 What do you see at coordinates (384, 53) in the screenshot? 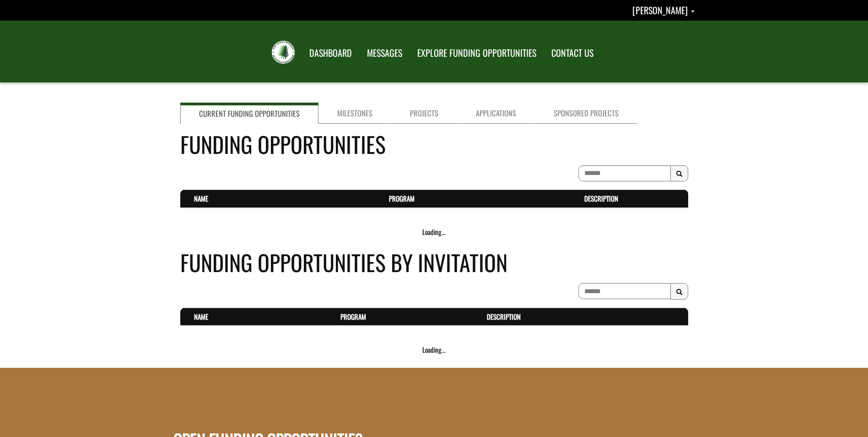
I see `a: MESSAGES` at bounding box center [384, 53].